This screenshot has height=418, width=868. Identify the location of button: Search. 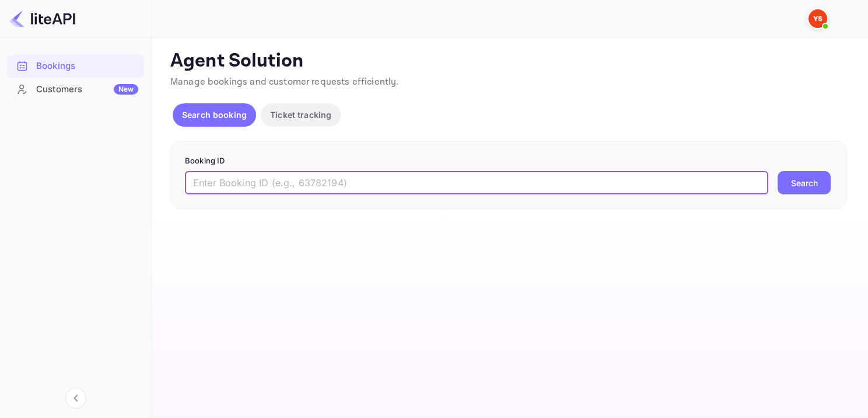
(804, 183).